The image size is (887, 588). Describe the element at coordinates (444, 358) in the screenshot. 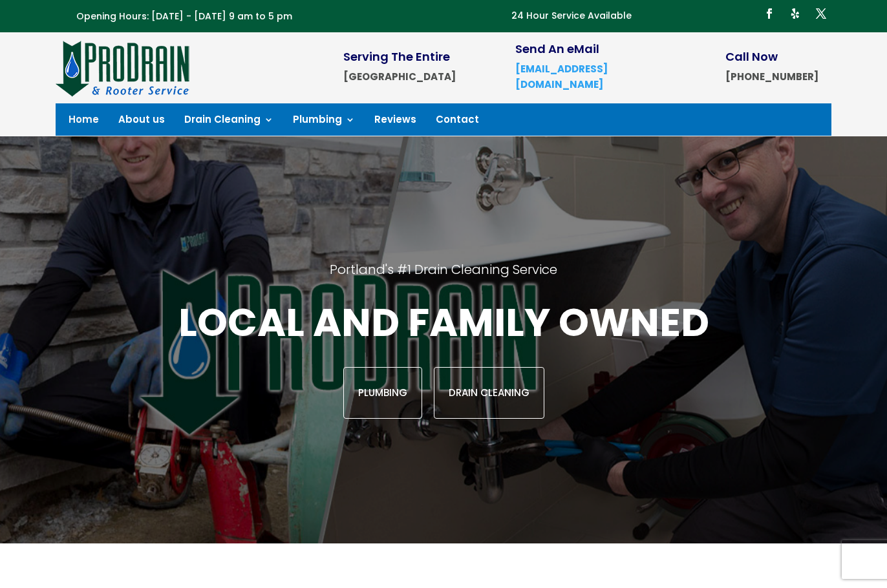

I see `div: Local and family owned` at that location.